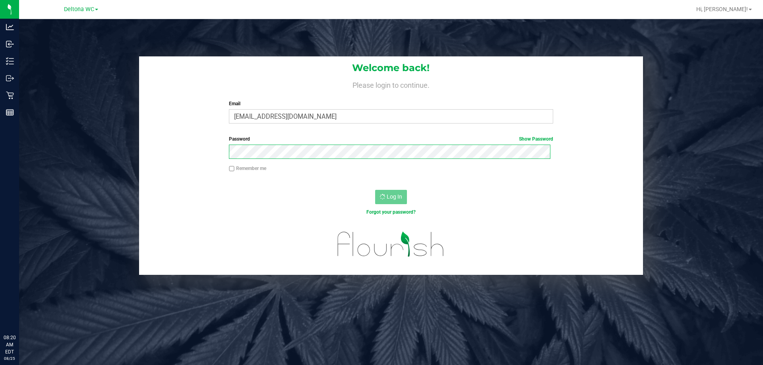 This screenshot has height=365, width=763. Describe the element at coordinates (10, 78) in the screenshot. I see `inline-svg: Outbound` at that location.